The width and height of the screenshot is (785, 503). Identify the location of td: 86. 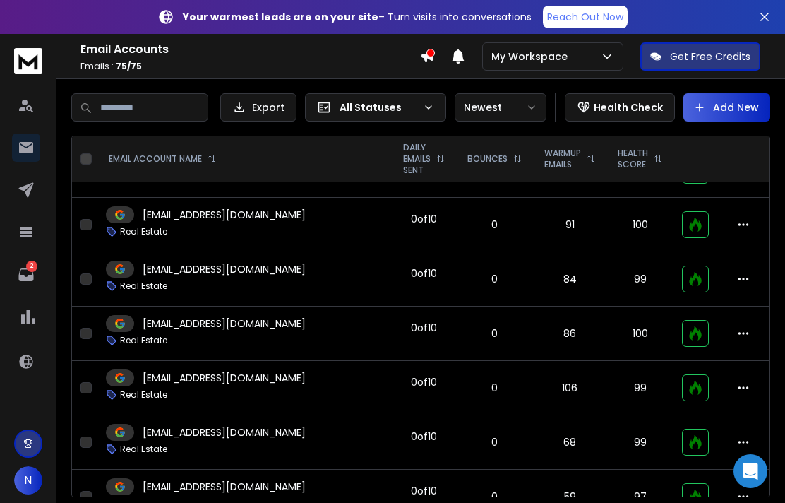
(570, 333).